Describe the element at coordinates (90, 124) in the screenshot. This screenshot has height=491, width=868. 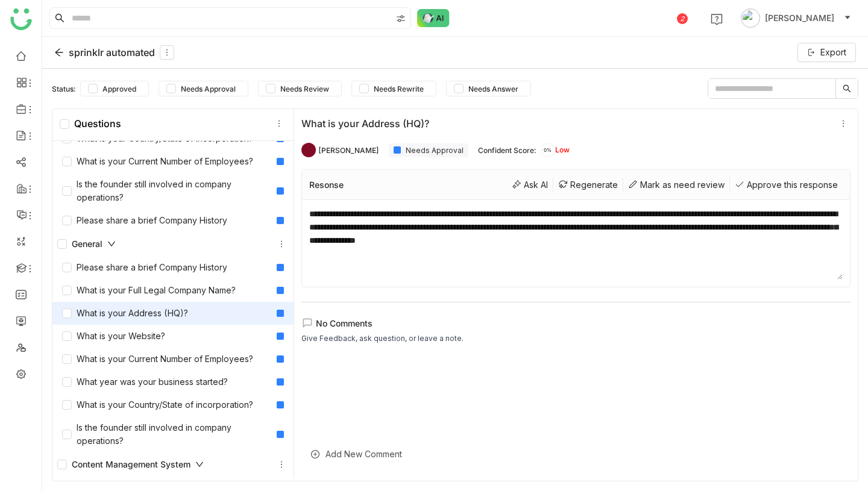
I see `div: Questions` at that location.